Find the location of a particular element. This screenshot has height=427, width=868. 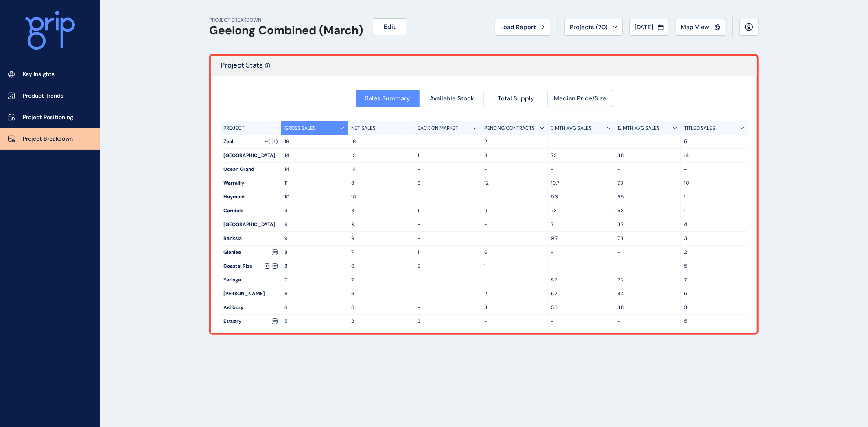

span: Projects ( 70 ) is located at coordinates (589, 27).